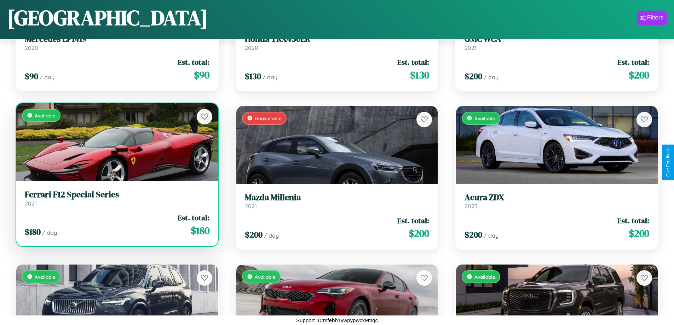 The height and width of the screenshot is (325, 674). I want to click on span: 2023, so click(471, 206).